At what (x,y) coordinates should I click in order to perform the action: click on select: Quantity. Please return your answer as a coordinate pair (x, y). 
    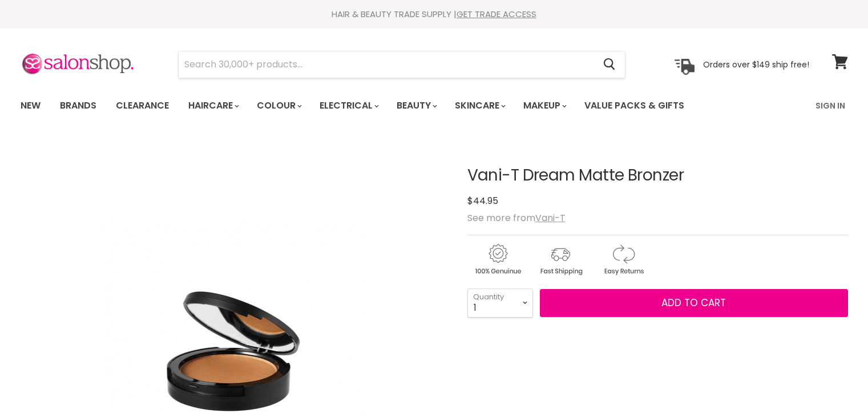
    Looking at the image, I should click on (500, 303).